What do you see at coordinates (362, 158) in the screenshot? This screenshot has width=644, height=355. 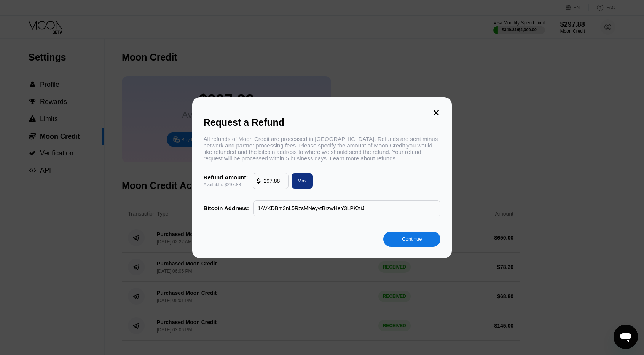 I see `span: Learn more about refunds` at bounding box center [362, 158].